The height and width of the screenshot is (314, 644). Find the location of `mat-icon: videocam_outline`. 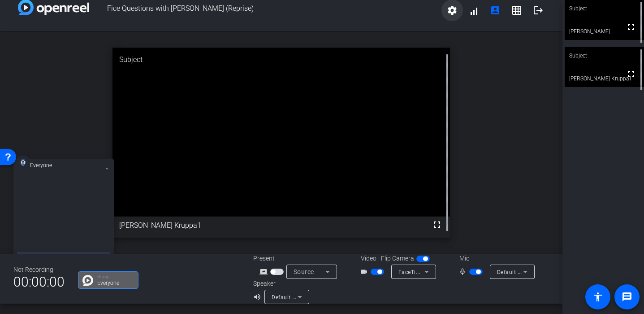

mat-icon: videocam_outline is located at coordinates (366, 272).